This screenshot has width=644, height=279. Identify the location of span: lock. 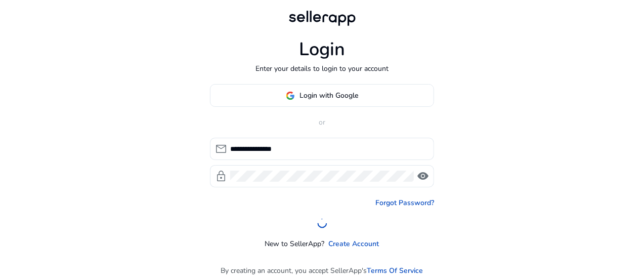
(221, 176).